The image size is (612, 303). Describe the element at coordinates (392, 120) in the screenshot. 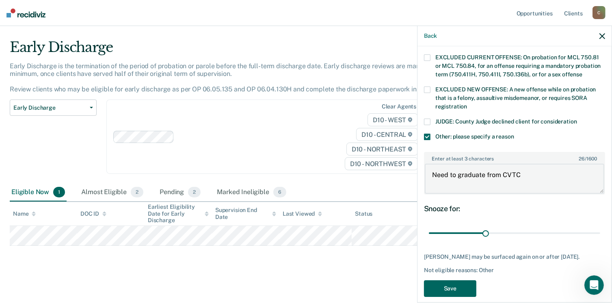

I see `span: D10 - WEST` at that location.